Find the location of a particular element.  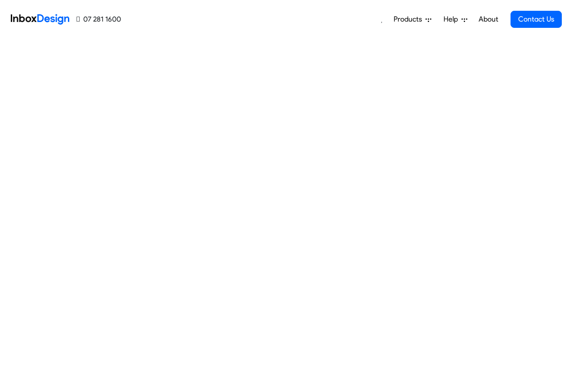

a: Help is located at coordinates (455, 19).